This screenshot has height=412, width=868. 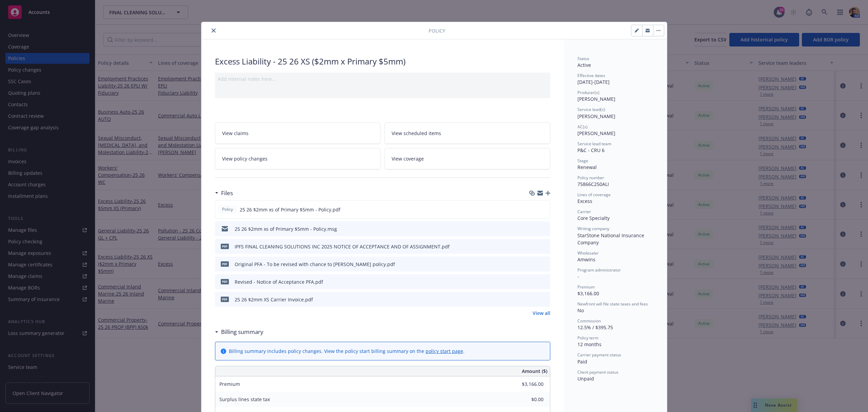 I want to click on span: Program administrator, so click(x=600, y=270).